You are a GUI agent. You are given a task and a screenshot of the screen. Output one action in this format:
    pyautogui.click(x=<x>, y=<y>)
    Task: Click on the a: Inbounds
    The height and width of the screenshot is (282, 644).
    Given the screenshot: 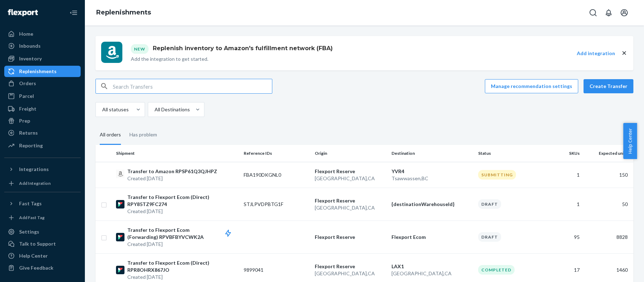 What is the action you would take?
    pyautogui.click(x=43, y=46)
    